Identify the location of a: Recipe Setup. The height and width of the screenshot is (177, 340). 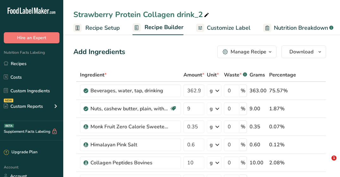
(96, 28).